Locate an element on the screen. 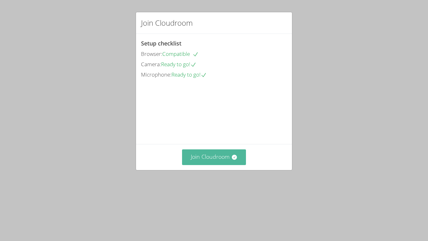  h2: Join Cloudroom is located at coordinates (167, 23).